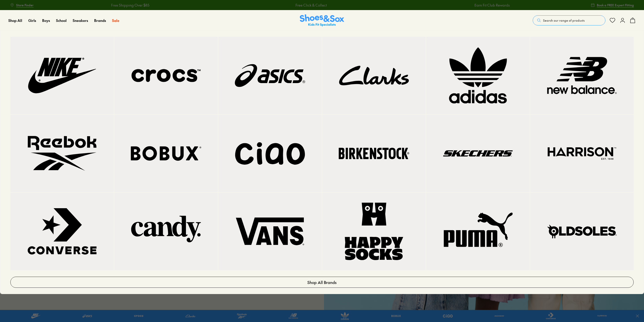  What do you see at coordinates (80, 20) in the screenshot?
I see `span: Sneakers` at bounding box center [80, 20].